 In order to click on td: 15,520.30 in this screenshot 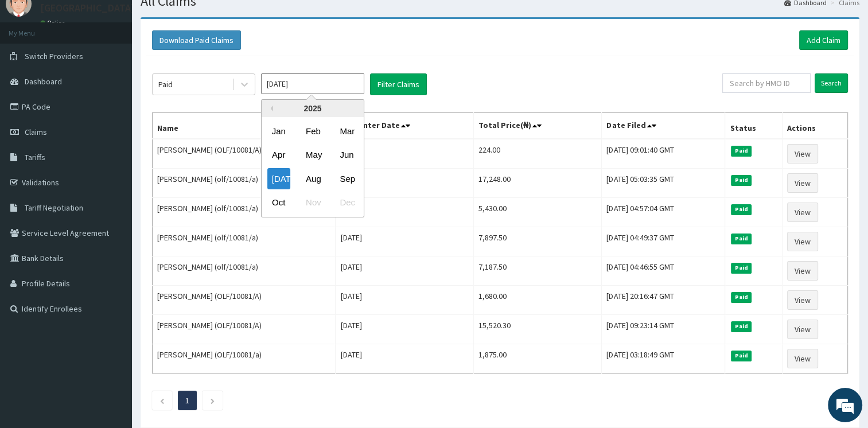, I will do `click(537, 329)`.